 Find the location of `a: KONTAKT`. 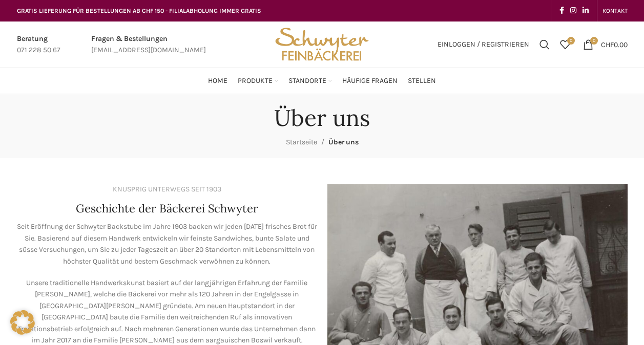

a: KONTAKT is located at coordinates (614, 11).